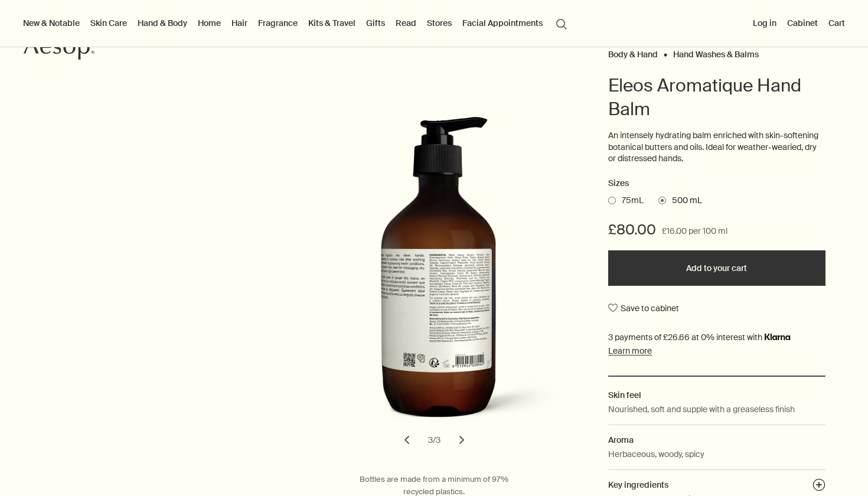  Describe the element at coordinates (406, 23) in the screenshot. I see `a: Read` at that location.